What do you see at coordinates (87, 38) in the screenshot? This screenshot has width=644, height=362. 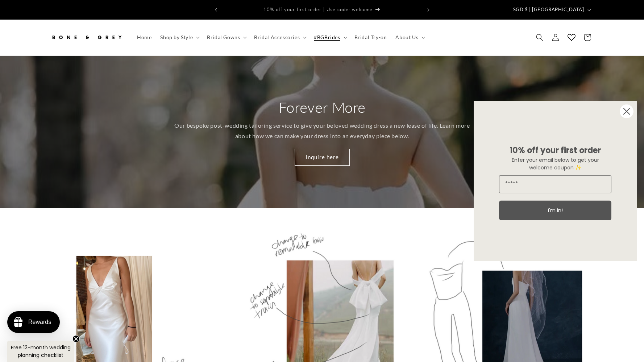 I see `img: Bone and Grey Bridal` at bounding box center [87, 38].